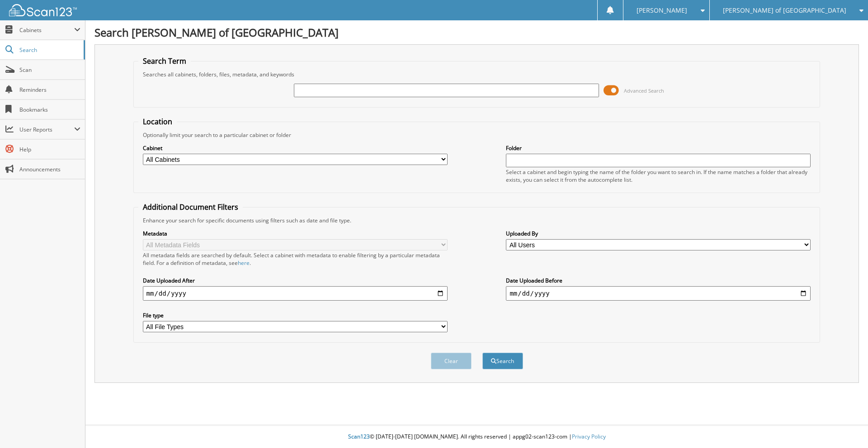 The height and width of the screenshot is (448, 868). Describe the element at coordinates (295, 233) in the screenshot. I see `label: Metadata` at that location.